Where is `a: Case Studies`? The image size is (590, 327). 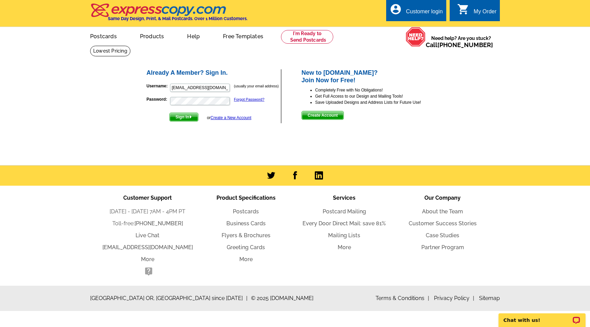
a: Case Studies is located at coordinates (443, 235).